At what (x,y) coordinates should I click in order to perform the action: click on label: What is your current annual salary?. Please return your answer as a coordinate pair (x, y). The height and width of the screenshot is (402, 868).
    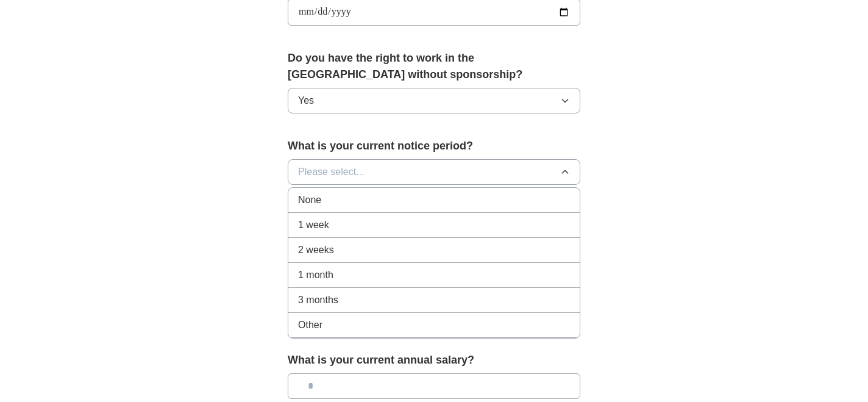
    Looking at the image, I should click on (434, 360).